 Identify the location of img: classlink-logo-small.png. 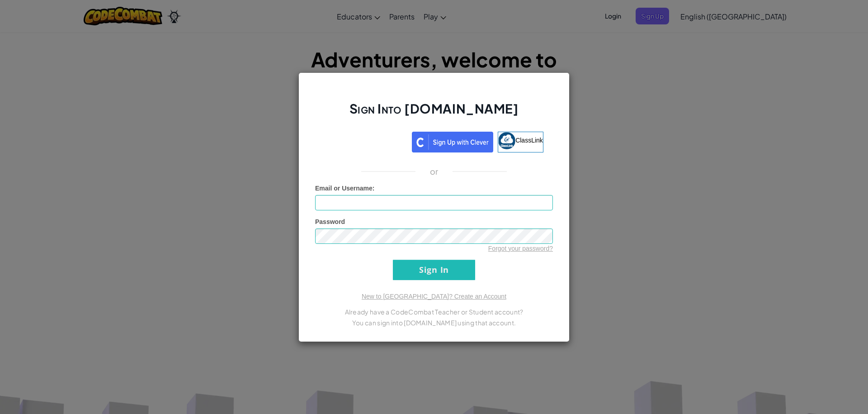
(507, 141).